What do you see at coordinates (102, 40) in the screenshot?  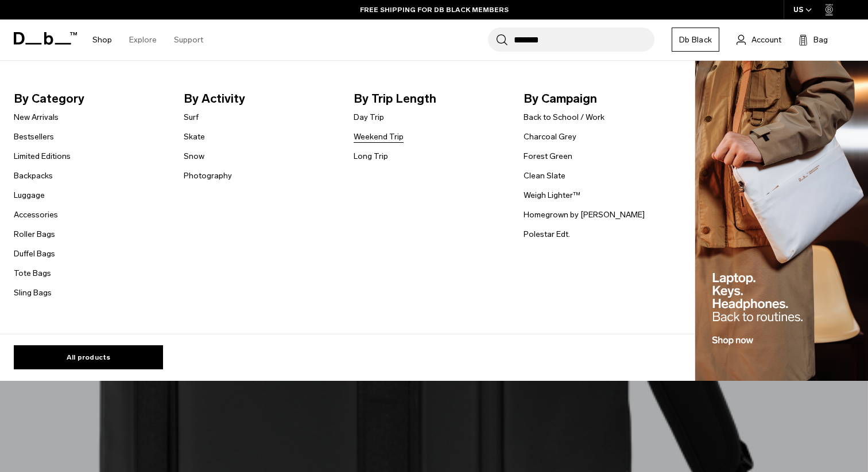 I see `a: Shop` at bounding box center [102, 40].